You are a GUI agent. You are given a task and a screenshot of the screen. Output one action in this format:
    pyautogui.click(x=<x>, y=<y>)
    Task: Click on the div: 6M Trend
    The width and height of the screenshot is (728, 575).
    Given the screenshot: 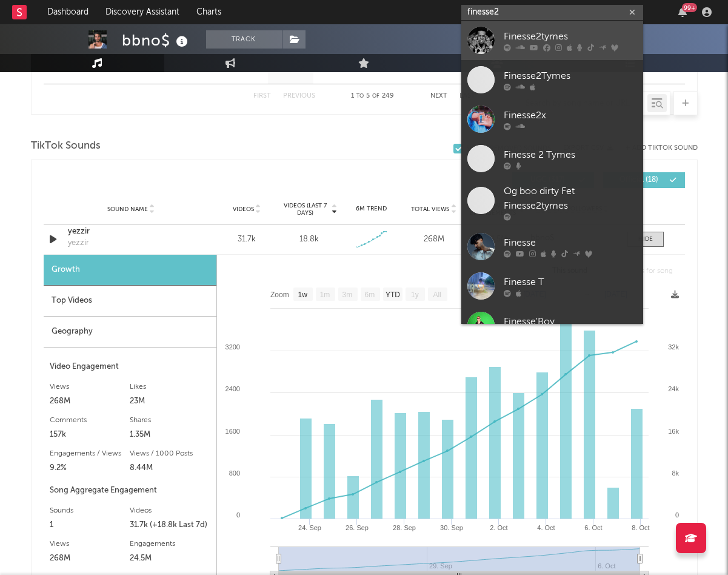 What is the action you would take?
    pyautogui.click(x=371, y=209)
    